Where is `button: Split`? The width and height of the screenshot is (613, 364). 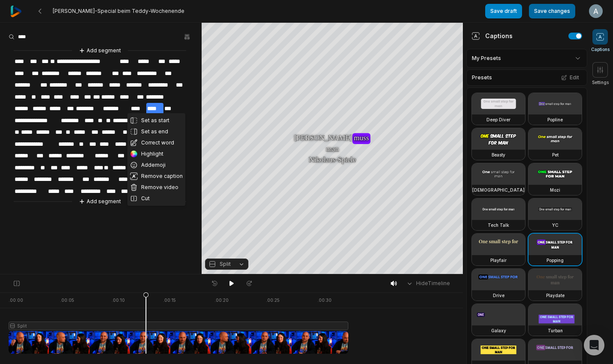
button: Split is located at coordinates (226, 264).